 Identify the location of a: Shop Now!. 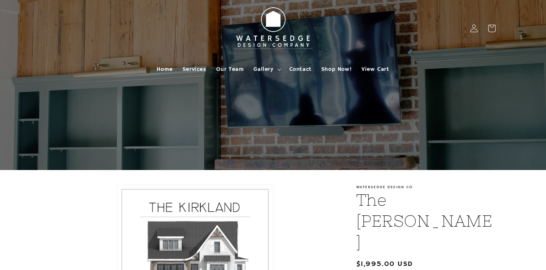
(336, 69).